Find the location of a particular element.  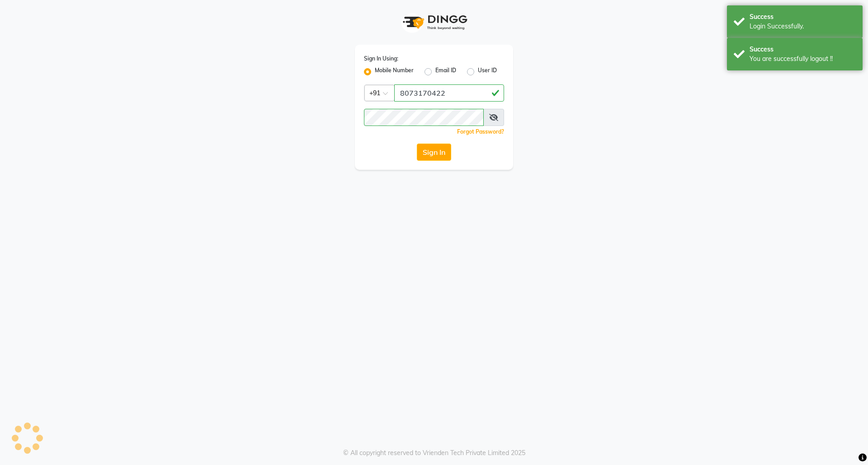

a: Forgot Password? is located at coordinates (480, 132).